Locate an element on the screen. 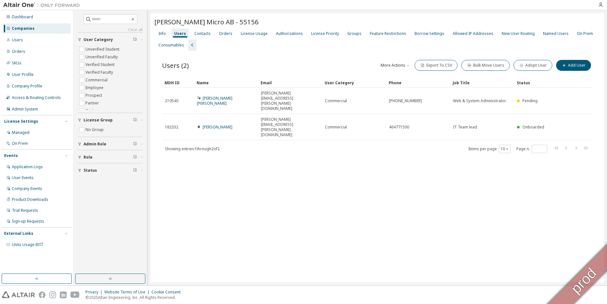  button: User Category is located at coordinates (110, 40).